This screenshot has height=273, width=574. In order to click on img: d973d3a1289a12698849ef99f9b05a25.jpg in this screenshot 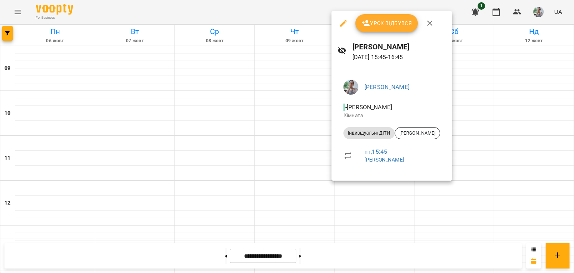, I will do `click(351, 87)`.